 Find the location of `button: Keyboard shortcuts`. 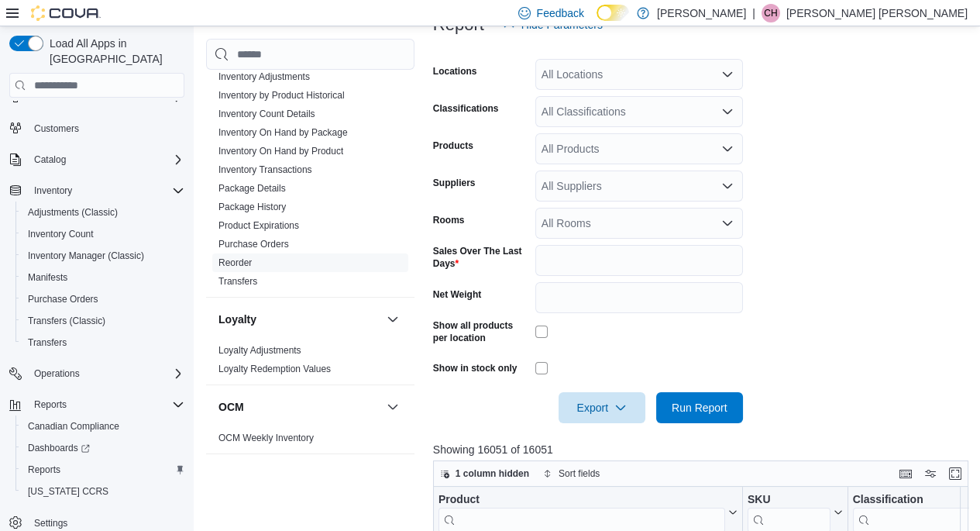

button: Keyboard shortcuts is located at coordinates (906, 474).